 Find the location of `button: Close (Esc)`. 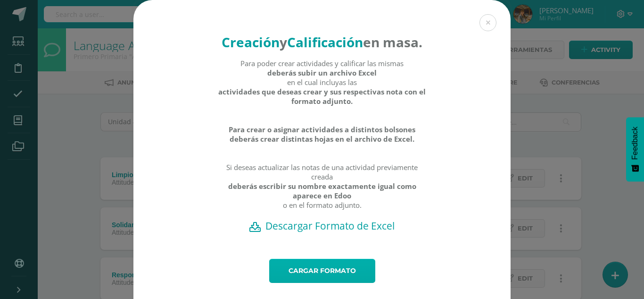

button: Close (Esc) is located at coordinates (488, 23).